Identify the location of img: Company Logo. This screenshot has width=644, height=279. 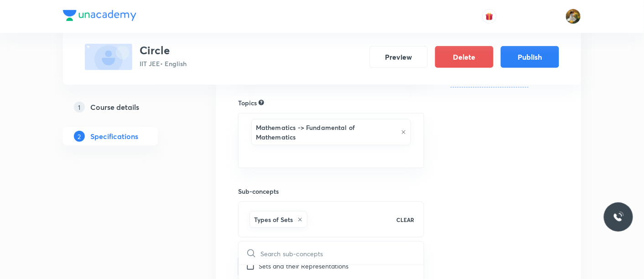
(99, 16).